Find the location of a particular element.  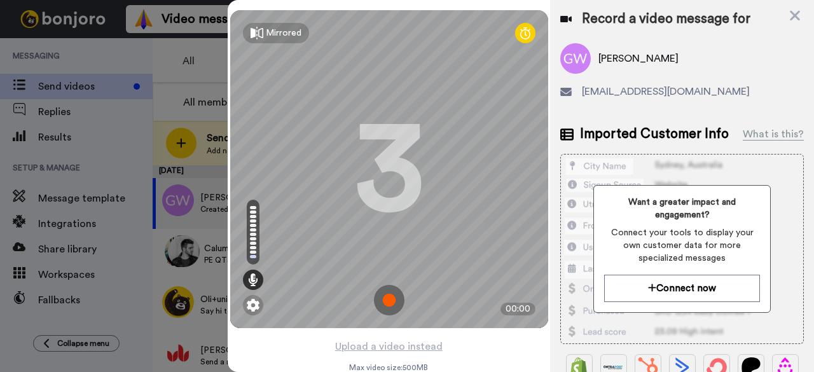

button: Upload a video instead is located at coordinates (389, 347).